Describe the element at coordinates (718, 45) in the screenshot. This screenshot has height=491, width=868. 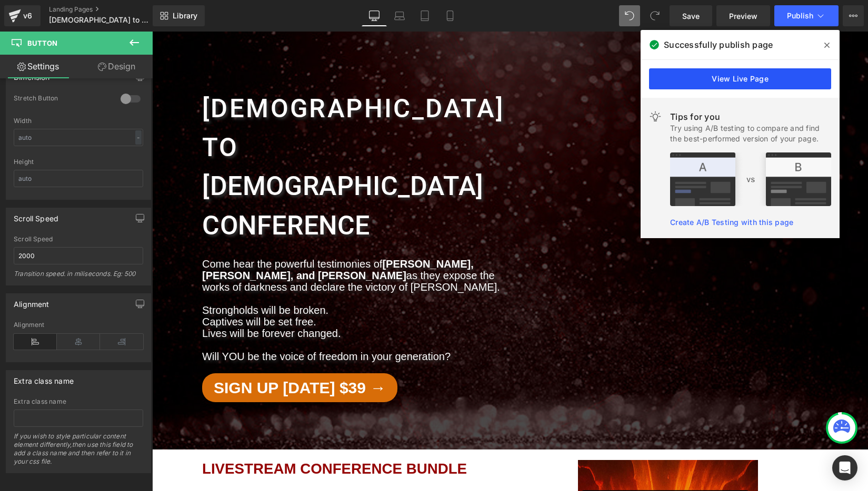
I see `span: Successfully publish page` at that location.